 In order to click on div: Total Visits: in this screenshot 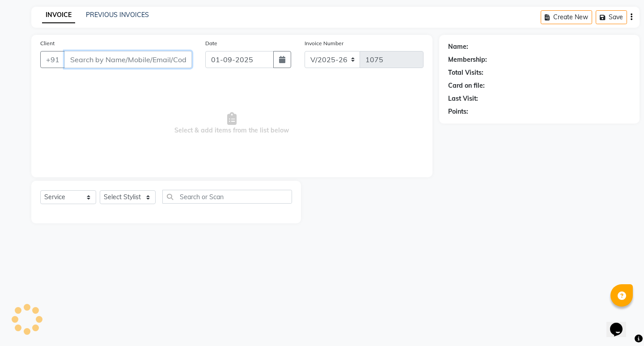, I will do `click(466, 72)`.